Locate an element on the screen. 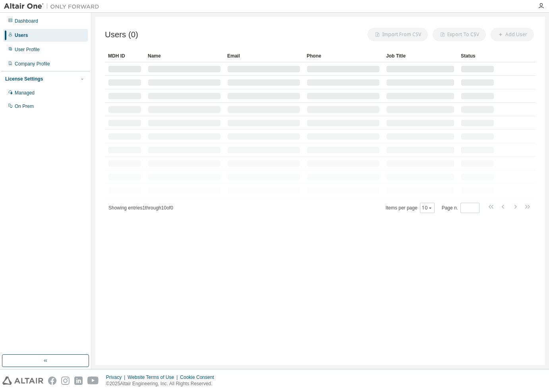  img: altair_logo.svg is located at coordinates (23, 381).